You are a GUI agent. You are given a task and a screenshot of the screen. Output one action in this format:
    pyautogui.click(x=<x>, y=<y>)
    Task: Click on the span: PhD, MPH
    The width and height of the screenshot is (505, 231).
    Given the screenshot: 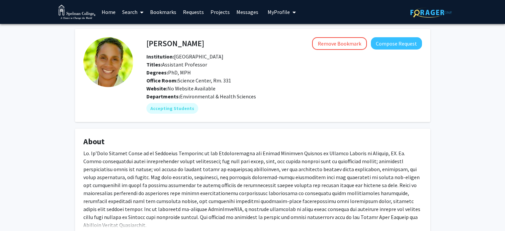 What is the action you would take?
    pyautogui.click(x=169, y=72)
    